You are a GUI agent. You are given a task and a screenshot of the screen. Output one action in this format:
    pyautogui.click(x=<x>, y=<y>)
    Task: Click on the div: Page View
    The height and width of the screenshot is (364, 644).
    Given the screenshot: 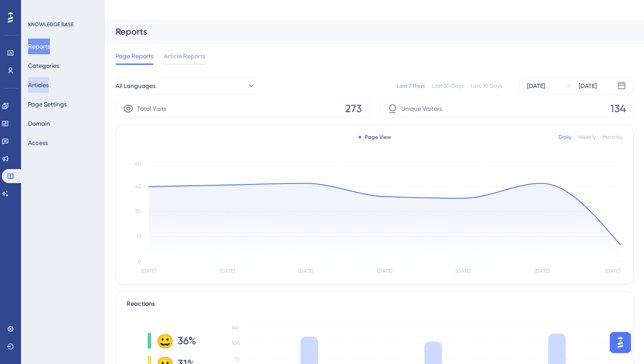 What is the action you would take?
    pyautogui.click(x=375, y=137)
    